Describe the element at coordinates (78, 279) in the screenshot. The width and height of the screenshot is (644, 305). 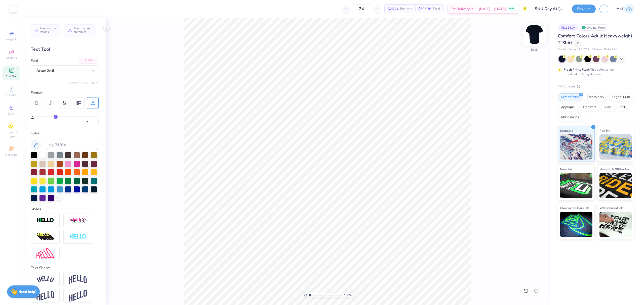
I see `img: Arch` at that location.